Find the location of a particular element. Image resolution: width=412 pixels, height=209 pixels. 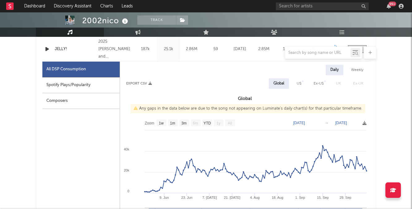

text: 15. Sep is located at coordinates (323, 197).